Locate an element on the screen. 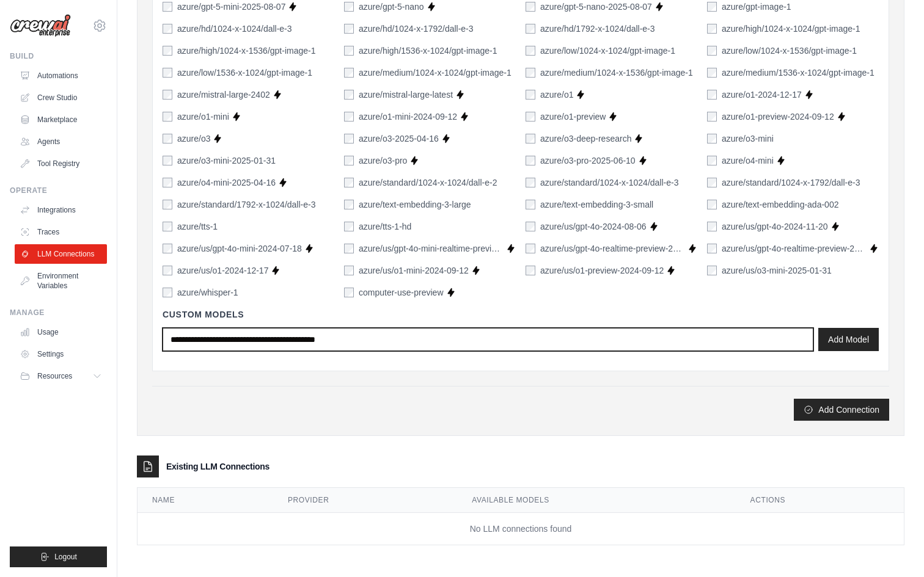 Image resolution: width=924 pixels, height=577 pixels. a: Settings is located at coordinates (60, 355).